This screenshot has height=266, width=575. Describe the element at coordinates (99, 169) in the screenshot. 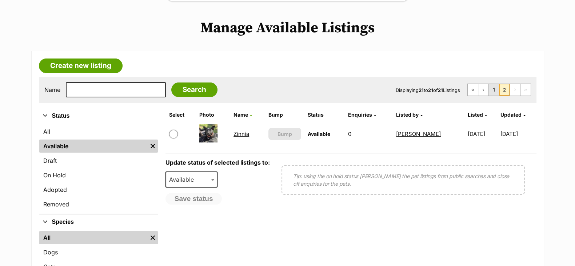

I see `div: Status` at that location.